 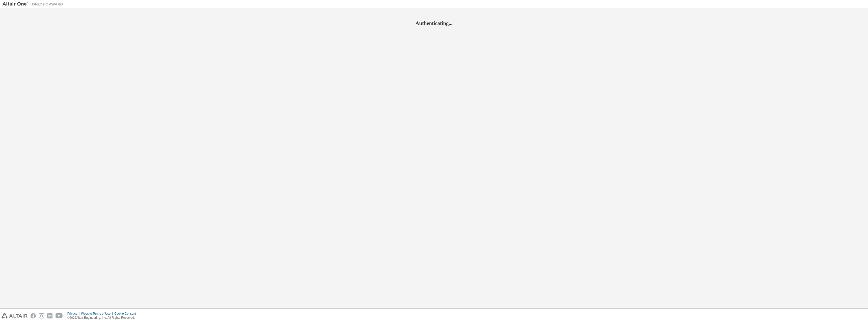 I want to click on img: Altair One, so click(x=34, y=4).